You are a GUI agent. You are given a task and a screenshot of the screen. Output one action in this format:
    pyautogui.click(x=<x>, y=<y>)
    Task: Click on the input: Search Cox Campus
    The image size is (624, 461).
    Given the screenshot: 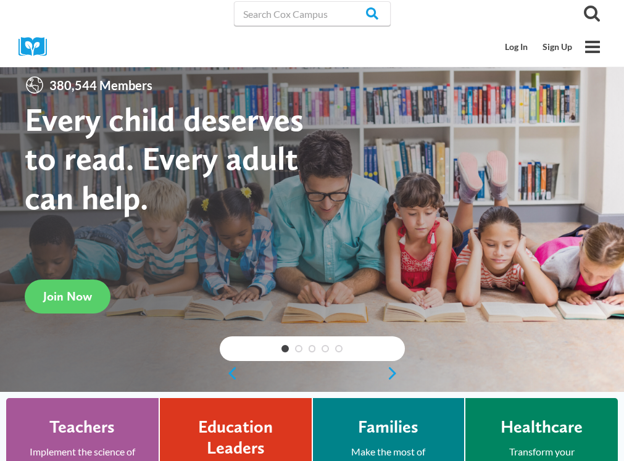 What is the action you would take?
    pyautogui.click(x=312, y=14)
    